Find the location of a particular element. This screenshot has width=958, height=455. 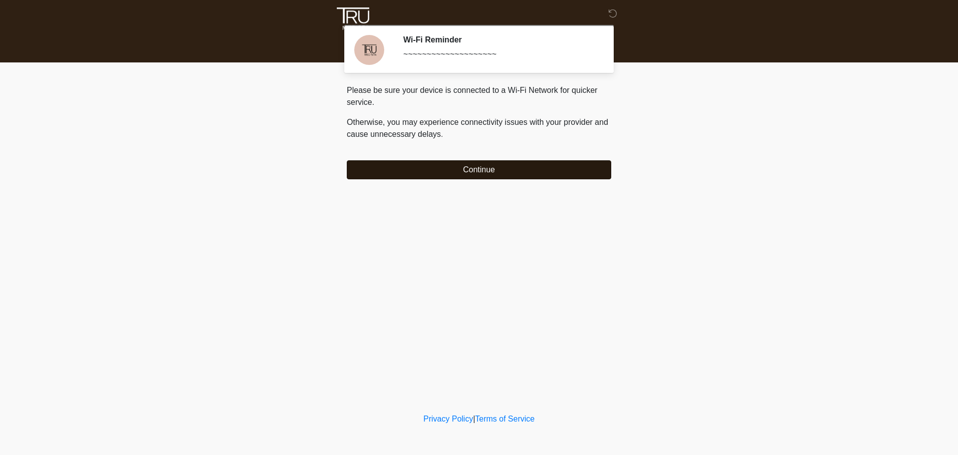

a: Terms of Service is located at coordinates (505, 418).